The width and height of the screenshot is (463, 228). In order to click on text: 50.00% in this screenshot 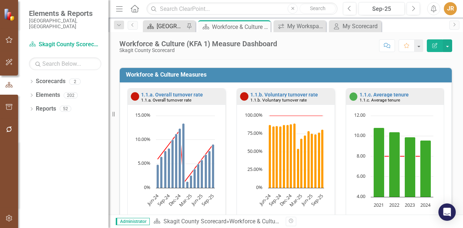, I will do `click(255, 151)`.